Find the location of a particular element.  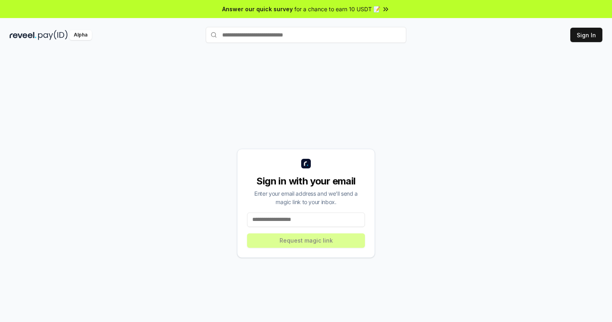

div: Alpha is located at coordinates (81, 35).